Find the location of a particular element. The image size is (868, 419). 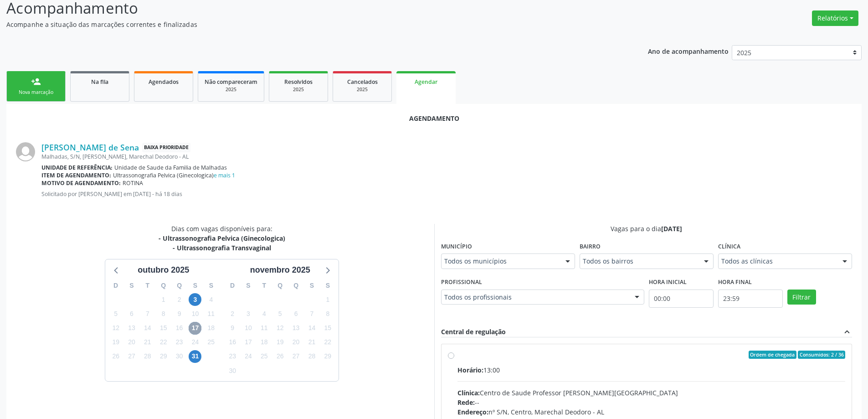

label: Clínica is located at coordinates (729, 247).